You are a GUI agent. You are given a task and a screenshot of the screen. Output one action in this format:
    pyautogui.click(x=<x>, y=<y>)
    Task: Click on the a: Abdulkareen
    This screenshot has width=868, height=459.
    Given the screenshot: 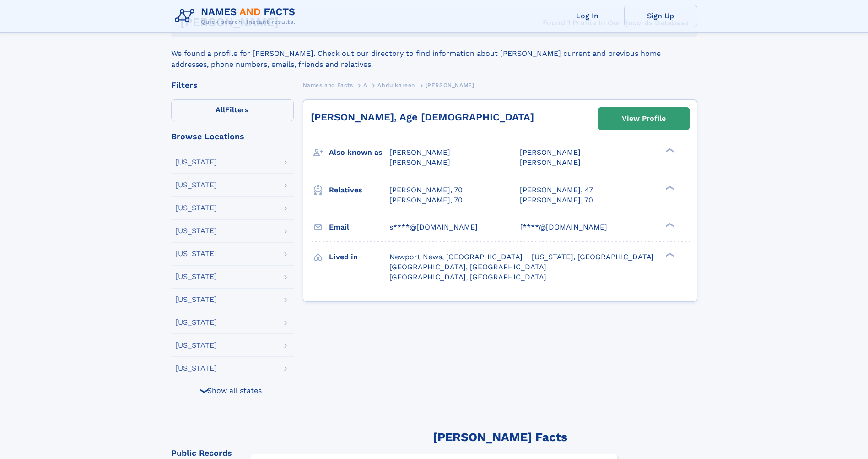 What is the action you would take?
    pyautogui.click(x=396, y=85)
    